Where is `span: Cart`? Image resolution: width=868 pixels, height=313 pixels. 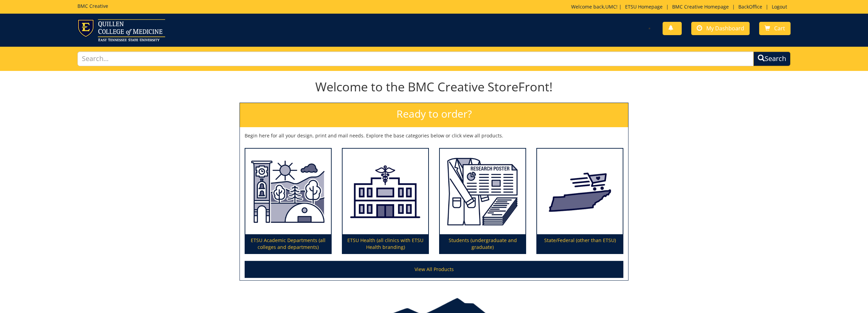 span: Cart is located at coordinates (780, 28).